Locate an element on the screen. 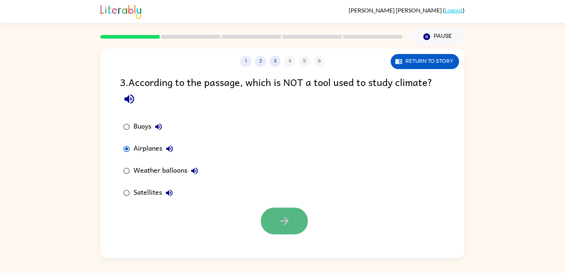 This screenshot has width=565, height=273. img: Literably is located at coordinates (121, 11).